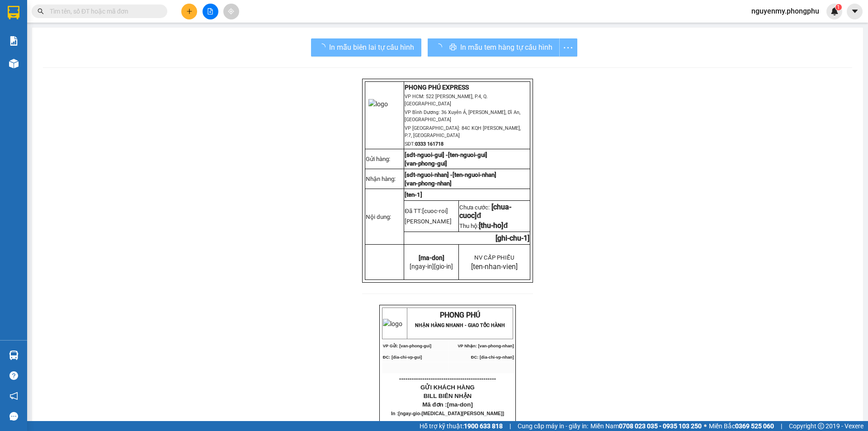  Describe the element at coordinates (381, 179) in the screenshot. I see `span: Nhận hàng:` at that location.